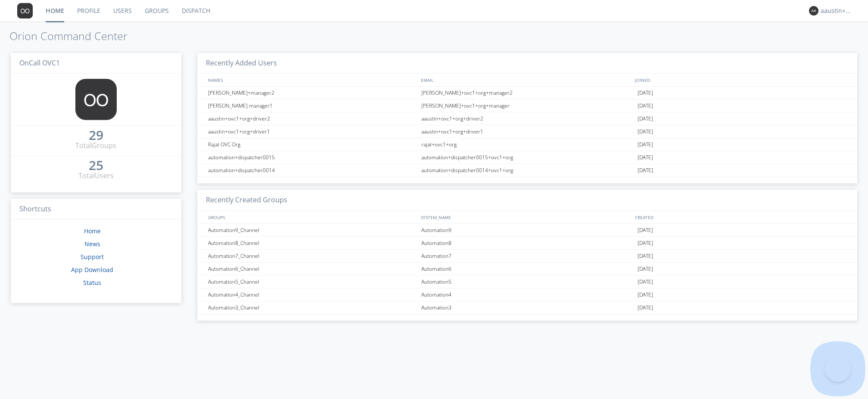  What do you see at coordinates (96, 135) in the screenshot?
I see `div: 29` at bounding box center [96, 135].